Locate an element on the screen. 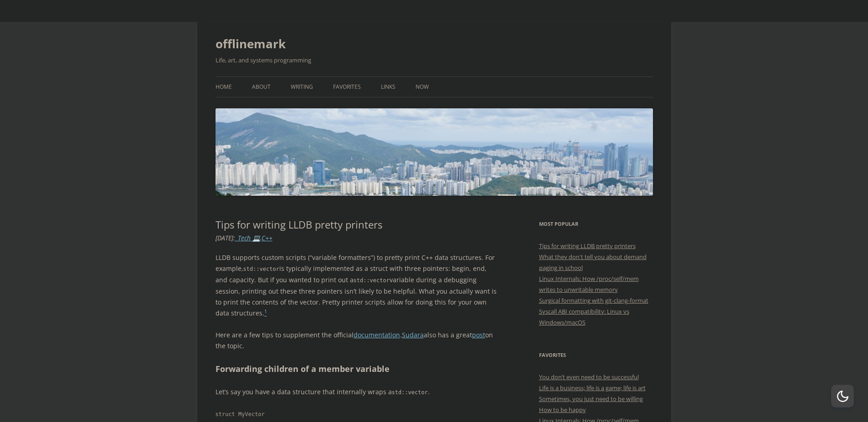 The image size is (868, 422). a: Writing is located at coordinates (302, 87).